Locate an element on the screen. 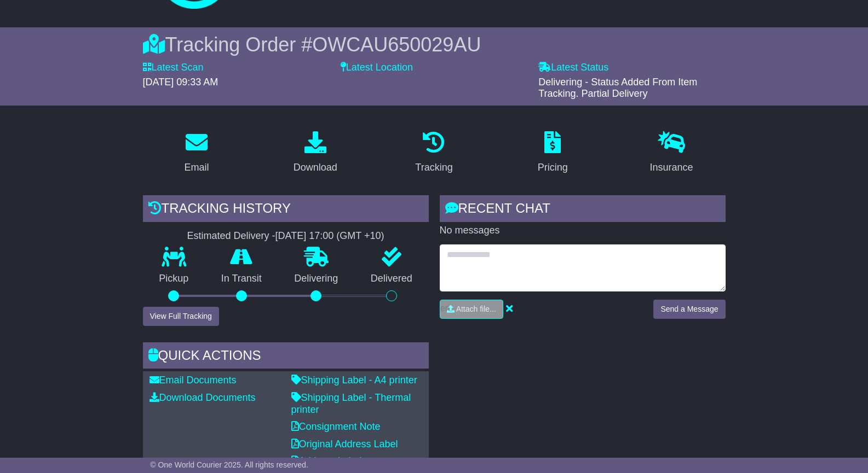 Image resolution: width=868 pixels, height=473 pixels. p: In Transit is located at coordinates (241, 279).